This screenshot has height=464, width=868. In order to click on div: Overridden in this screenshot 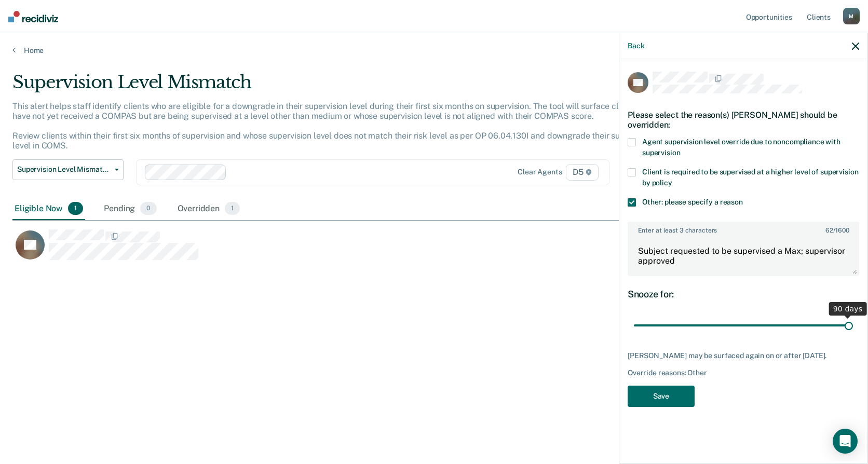, I will do `click(209, 209)`.